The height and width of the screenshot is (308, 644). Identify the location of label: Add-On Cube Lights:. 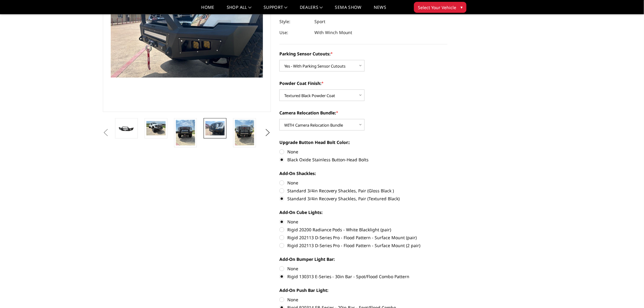
(364, 213).